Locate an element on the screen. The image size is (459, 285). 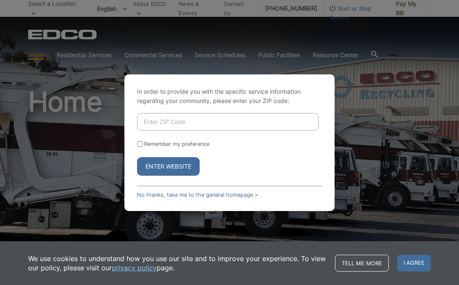
a: privacy policy is located at coordinates (134, 268).